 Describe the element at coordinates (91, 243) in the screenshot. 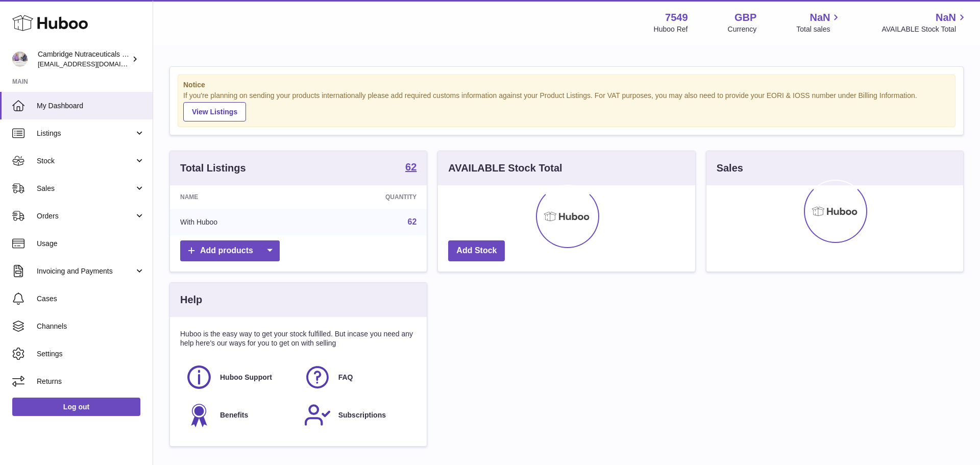

I see `span: Usage` at that location.